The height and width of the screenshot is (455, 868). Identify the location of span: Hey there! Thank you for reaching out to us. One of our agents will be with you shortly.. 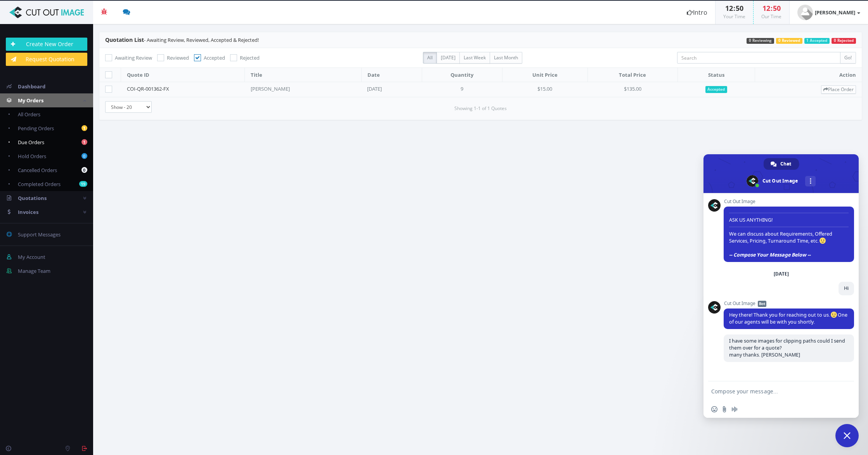
(788, 318).